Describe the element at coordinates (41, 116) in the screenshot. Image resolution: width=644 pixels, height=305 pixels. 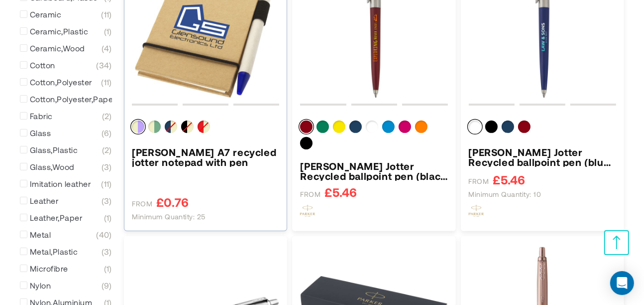
I see `span: Fabric` at that location.